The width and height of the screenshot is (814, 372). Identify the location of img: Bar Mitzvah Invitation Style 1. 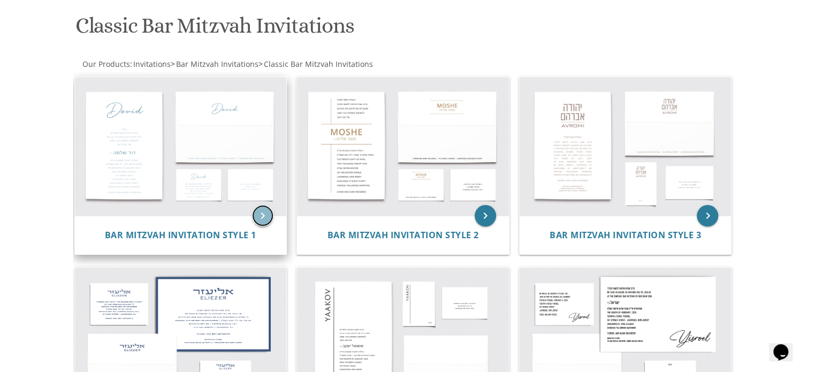
(181, 147).